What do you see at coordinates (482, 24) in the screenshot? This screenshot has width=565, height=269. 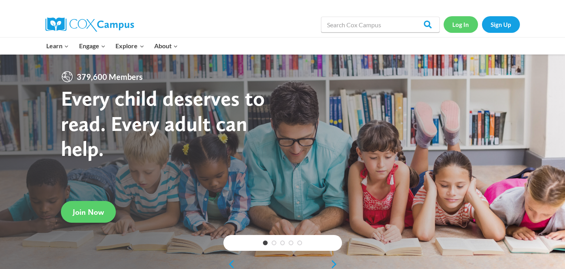 I see `nav: Secondary Navigation` at bounding box center [482, 24].